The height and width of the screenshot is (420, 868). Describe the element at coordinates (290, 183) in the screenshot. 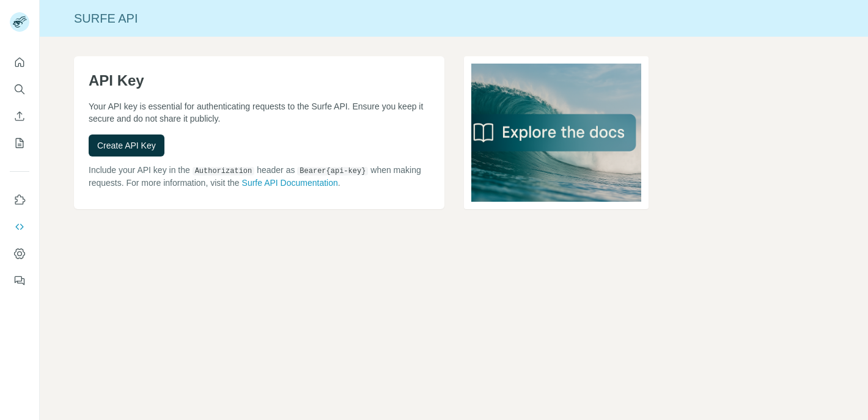

I see `a: Surfe API Documentation` at that location.